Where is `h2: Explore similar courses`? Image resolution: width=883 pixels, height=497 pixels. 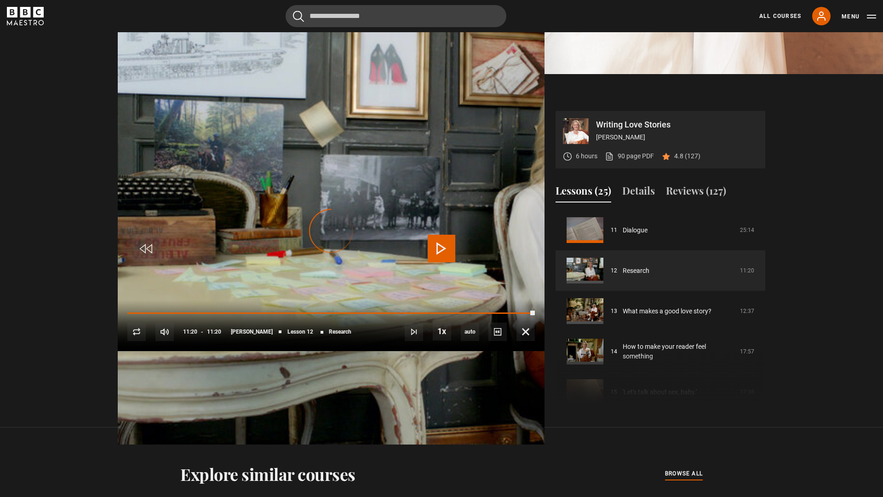
h2: Explore similar courses is located at coordinates (268, 474).